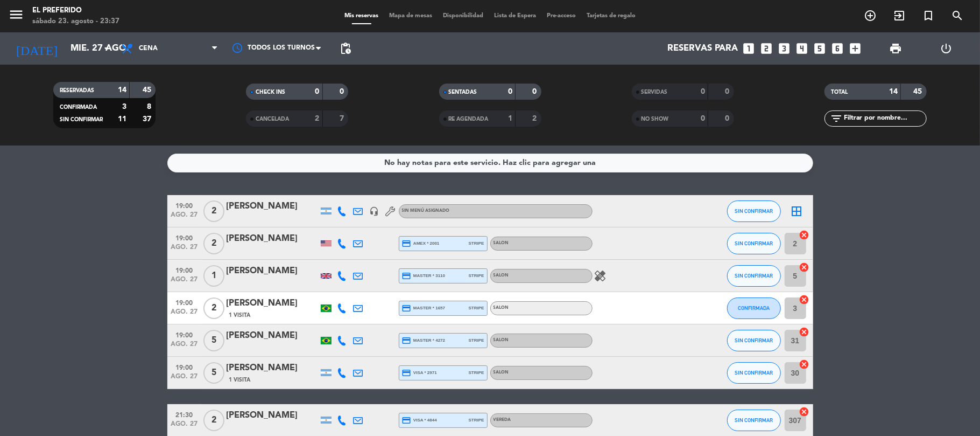  Describe the element at coordinates (469, 119) in the screenshot. I see `span: RE AGENDADA` at that location.